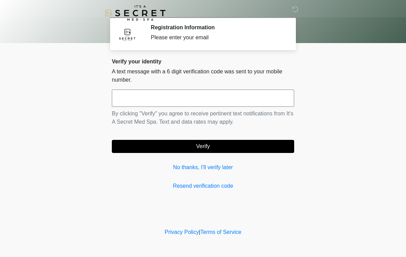 The height and width of the screenshot is (257, 406). I want to click on a: Terms of Service, so click(221, 232).